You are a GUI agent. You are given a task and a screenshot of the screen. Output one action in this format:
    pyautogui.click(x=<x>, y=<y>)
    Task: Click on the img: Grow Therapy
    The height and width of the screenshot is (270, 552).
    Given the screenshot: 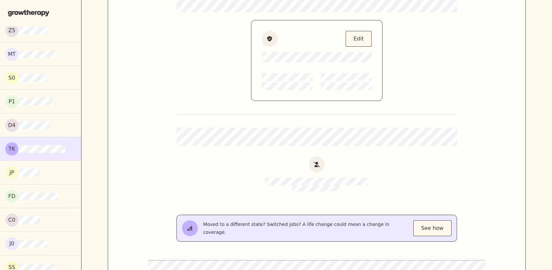 What is the action you would take?
    pyautogui.click(x=29, y=13)
    